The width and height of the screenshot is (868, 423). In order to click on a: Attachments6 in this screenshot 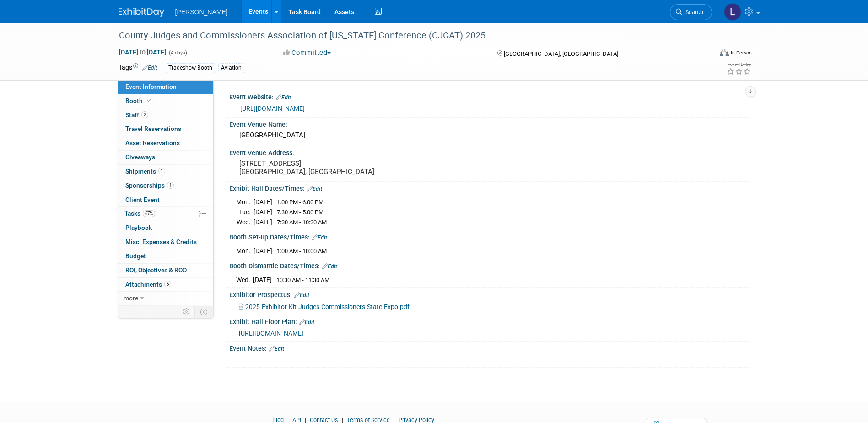, I will do `click(166, 285)`.